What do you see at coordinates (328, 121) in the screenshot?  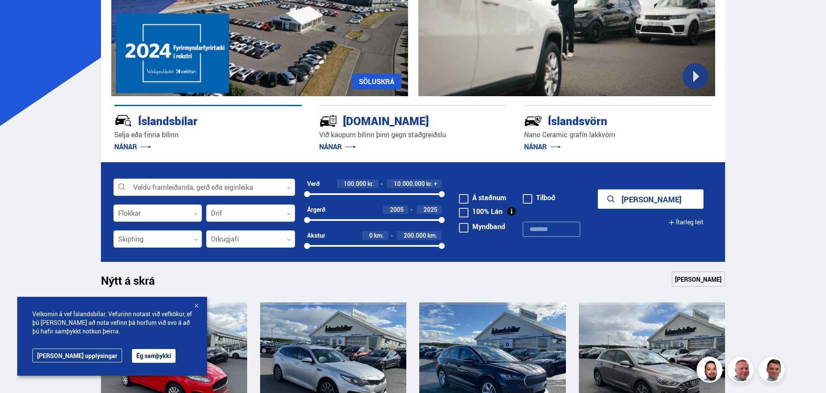 I see `img: tr5P-W3DuiFaO7aO.svg` at bounding box center [328, 121].